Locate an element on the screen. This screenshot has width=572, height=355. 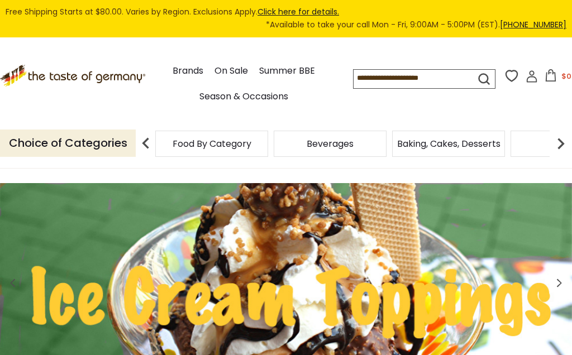
a: On Sale is located at coordinates (231, 71).